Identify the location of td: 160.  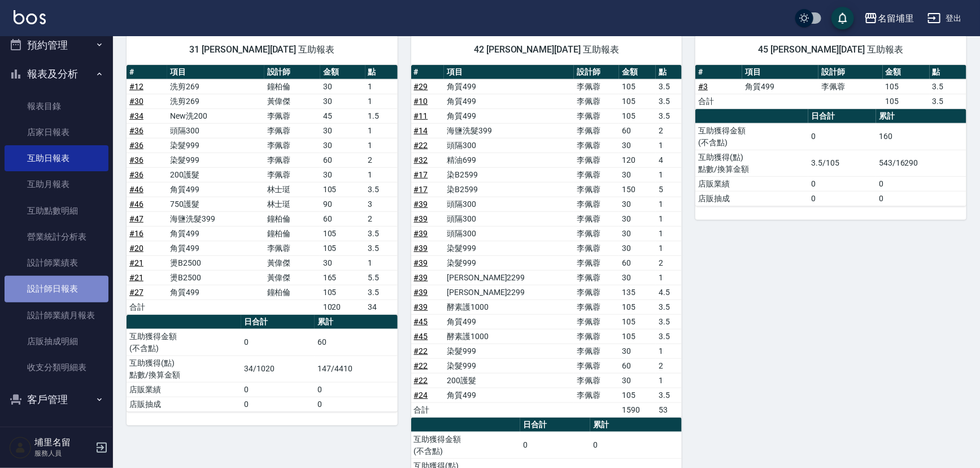
(921, 137).